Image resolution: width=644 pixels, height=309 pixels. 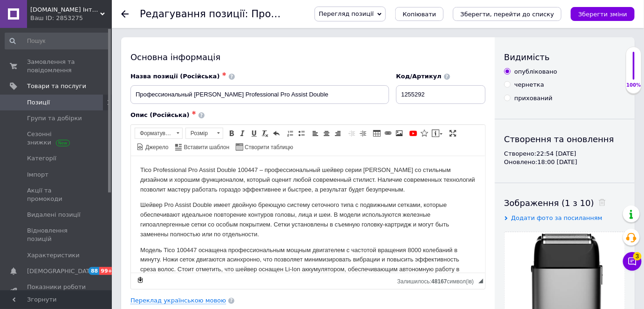 What do you see at coordinates (603, 14) in the screenshot?
I see `i: Зберегти зміни` at bounding box center [603, 14].